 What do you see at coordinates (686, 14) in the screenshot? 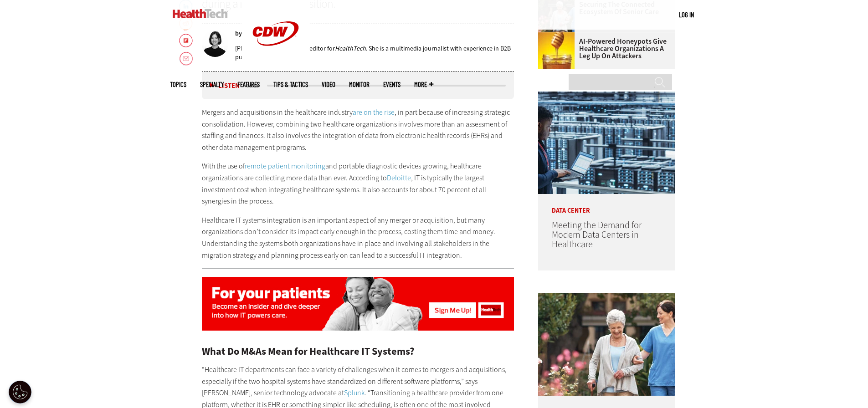
I see `div: User menu` at bounding box center [686, 14].